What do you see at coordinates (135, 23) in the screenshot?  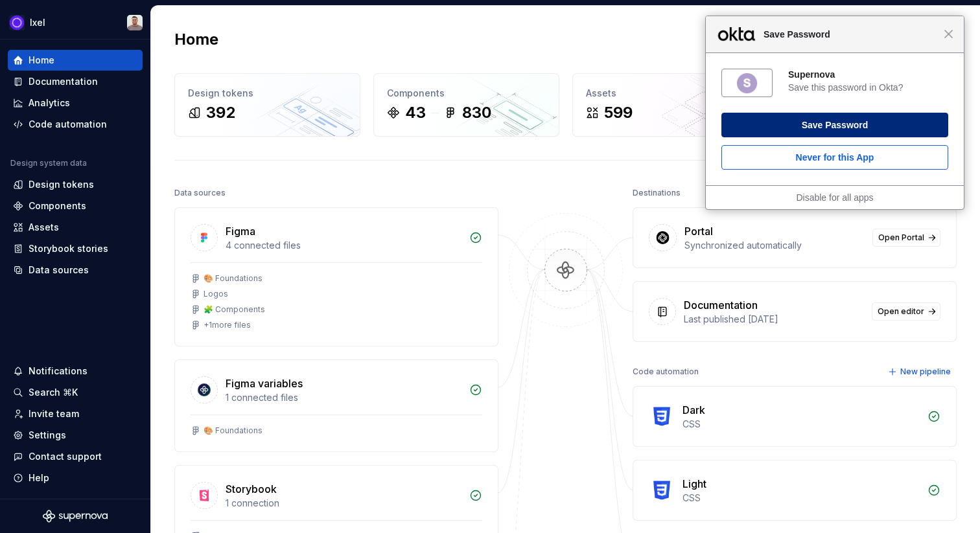 I see `img: Alberto Roldán` at bounding box center [135, 23].